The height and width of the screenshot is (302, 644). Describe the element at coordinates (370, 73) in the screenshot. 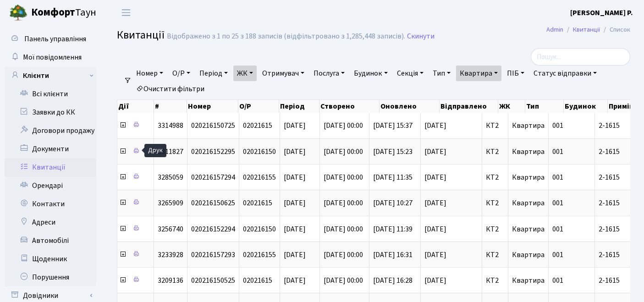

I see `a: Будинок` at that location.